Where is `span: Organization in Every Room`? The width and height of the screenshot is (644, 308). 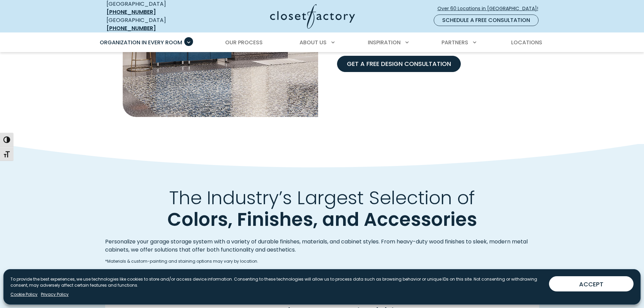
span: Organization in Every Room is located at coordinates (141, 43).